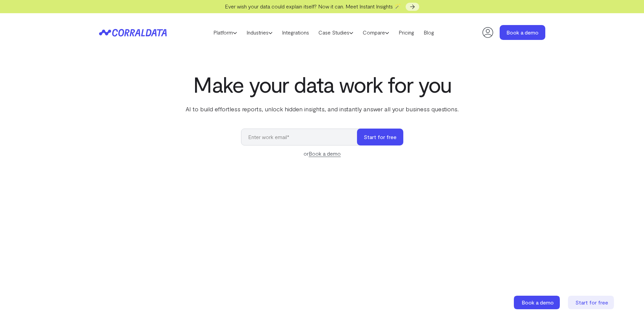  I want to click on a: Compare, so click(376, 33).